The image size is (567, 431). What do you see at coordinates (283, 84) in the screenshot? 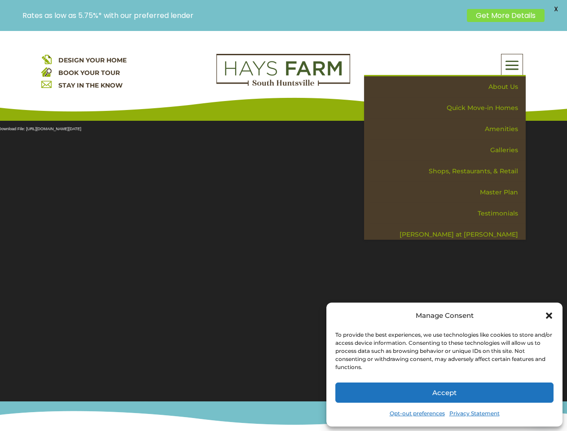
I see `a: hays farm homes huntsville development` at bounding box center [283, 84].